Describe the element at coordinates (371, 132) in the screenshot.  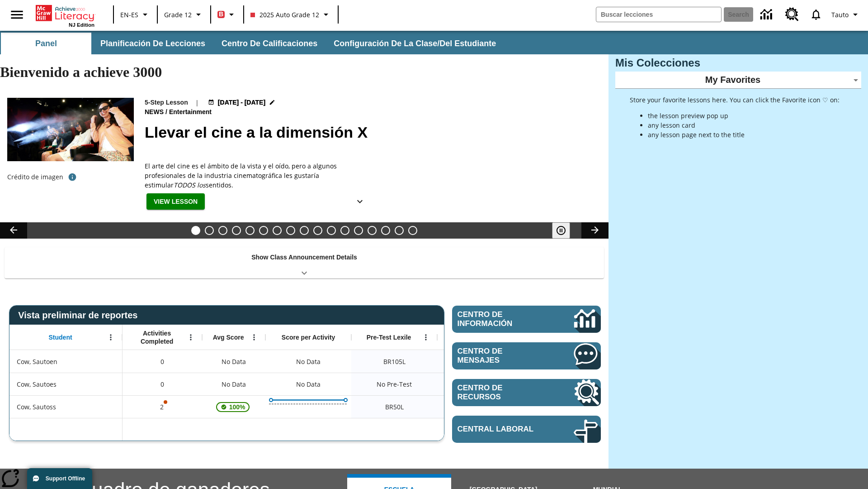
I see `h2: Llevar el cine a la dimensión X` at that location.